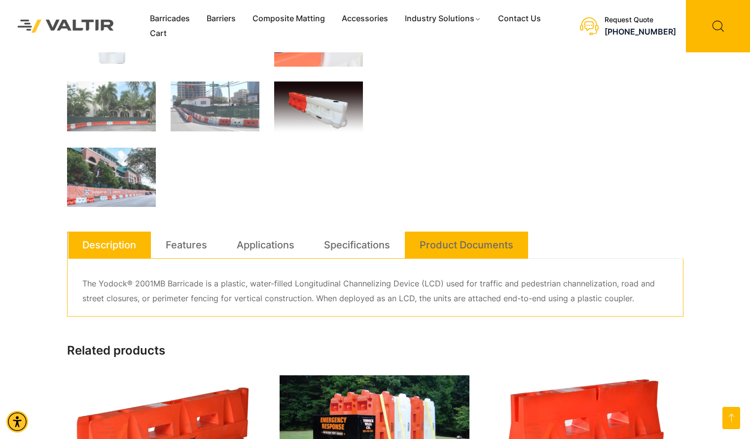 The height and width of the screenshot is (439, 750). Describe the element at coordinates (519, 19) in the screenshot. I see `a: Contact Us` at that location.